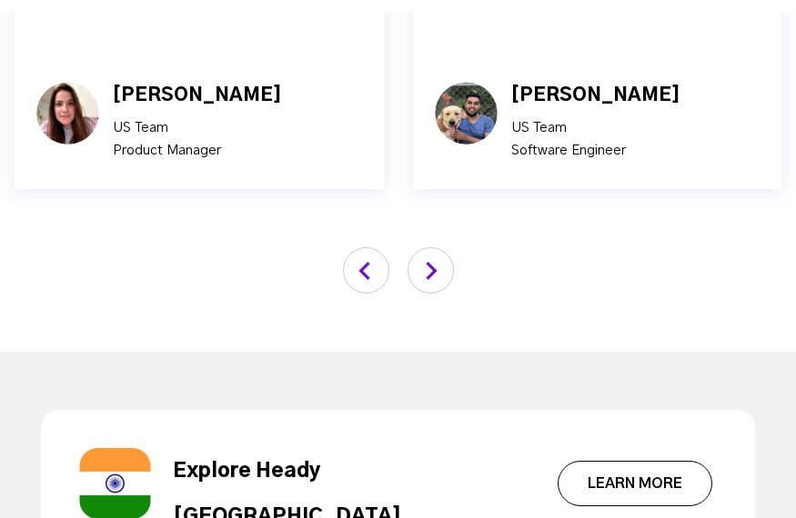 The height and width of the screenshot is (518, 796). Describe the element at coordinates (366, 270) in the screenshot. I see `img: leftArrow` at that location.